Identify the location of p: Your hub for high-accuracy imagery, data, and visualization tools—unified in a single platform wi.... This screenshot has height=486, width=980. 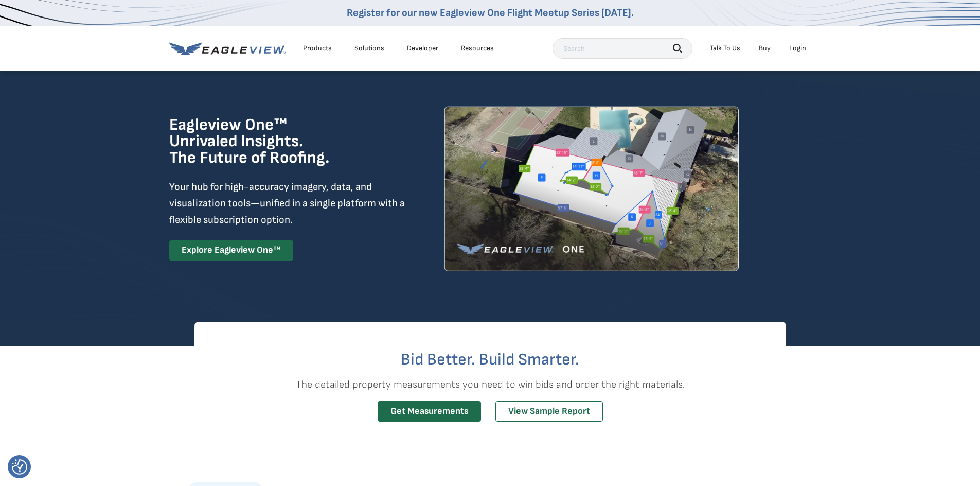
(288, 203).